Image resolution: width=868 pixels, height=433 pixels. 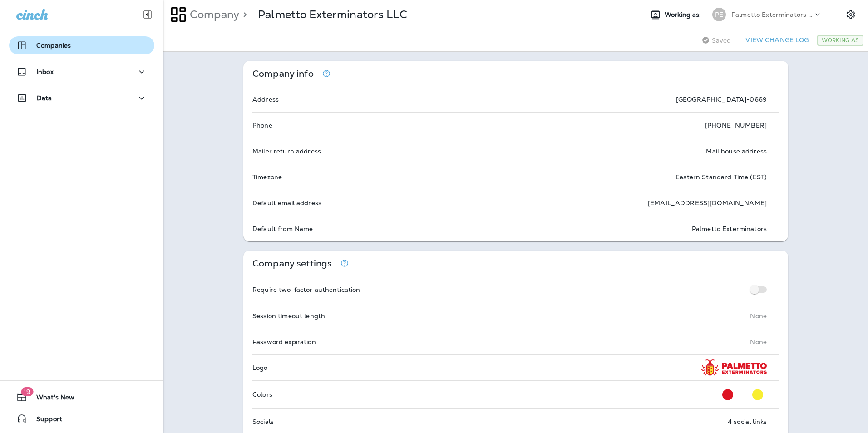 What do you see at coordinates (282, 229) in the screenshot?
I see `p: Default from Name` at bounding box center [282, 229].